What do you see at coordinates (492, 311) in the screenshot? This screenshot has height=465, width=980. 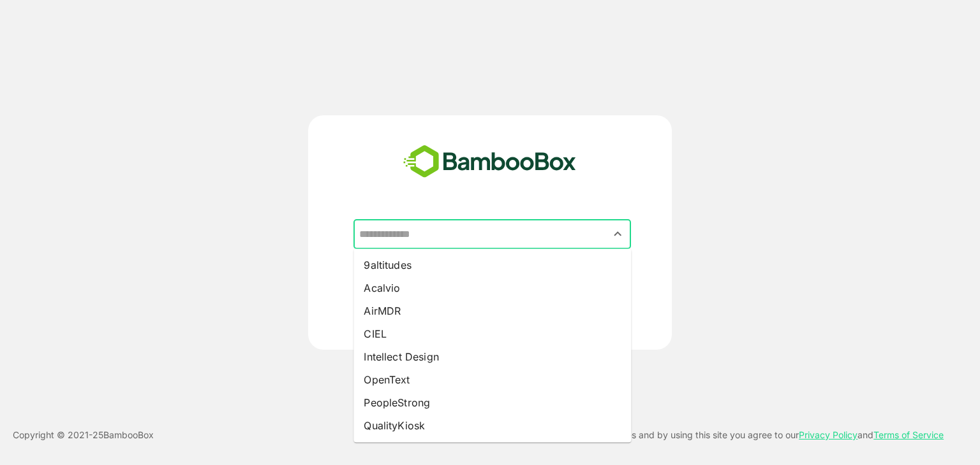 I see `li: AirMDR` at bounding box center [492, 311].